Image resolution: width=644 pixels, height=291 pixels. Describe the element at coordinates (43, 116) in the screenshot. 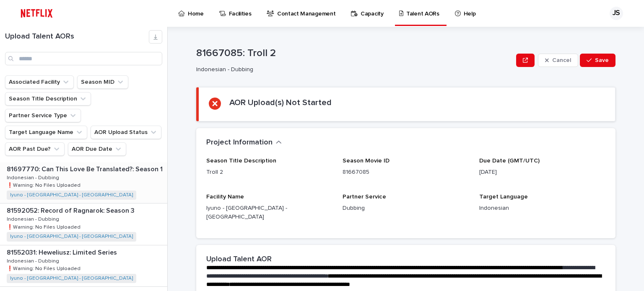

I see `button: Partner Service Type` at that location.